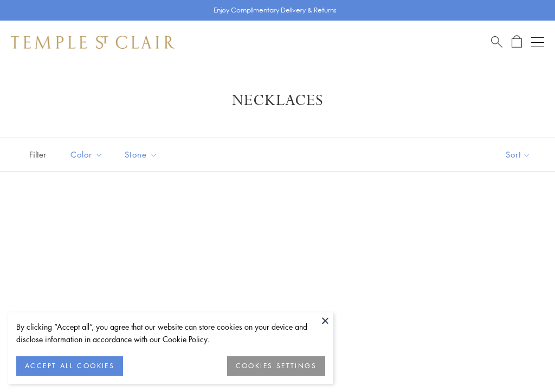 The height and width of the screenshot is (392, 555). Describe the element at coordinates (518, 154) in the screenshot. I see `button: Show sort by` at that location.